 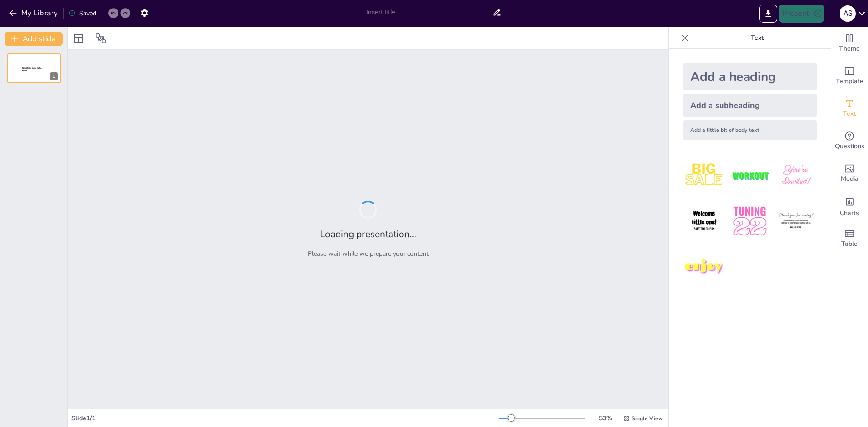 What do you see at coordinates (850, 81) in the screenshot?
I see `span: Template` at bounding box center [850, 81].